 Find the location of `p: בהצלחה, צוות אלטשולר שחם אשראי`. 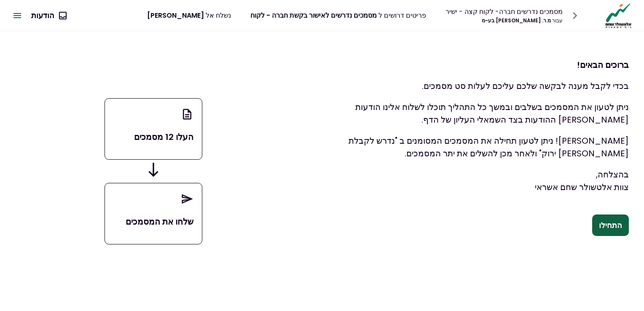

p: בהצלחה, צוות אלטשולר שחם אשראי is located at coordinates (475, 181).